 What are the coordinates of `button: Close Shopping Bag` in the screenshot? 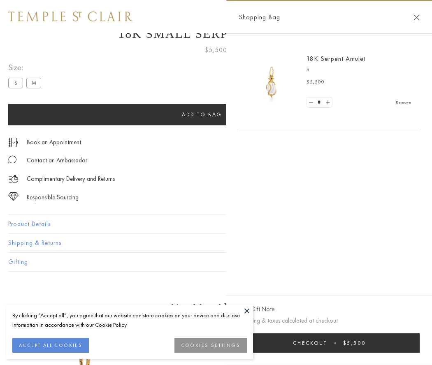 It's located at (416, 17).